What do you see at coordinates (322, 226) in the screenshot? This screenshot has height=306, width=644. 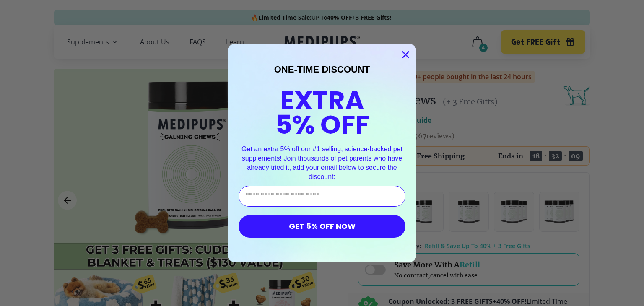 I see `button: GET 5% OFF NOW` at bounding box center [322, 226].